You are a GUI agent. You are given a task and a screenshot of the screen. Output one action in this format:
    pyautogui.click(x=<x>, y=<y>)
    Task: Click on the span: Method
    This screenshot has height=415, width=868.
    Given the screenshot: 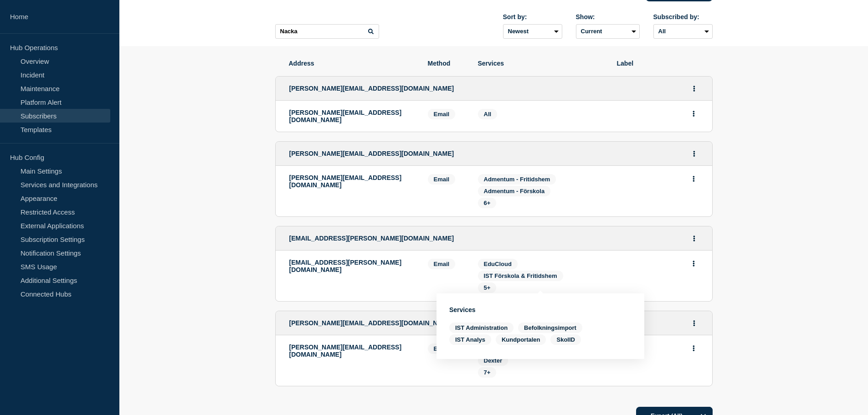 What is the action you would take?
    pyautogui.click(x=446, y=63)
    